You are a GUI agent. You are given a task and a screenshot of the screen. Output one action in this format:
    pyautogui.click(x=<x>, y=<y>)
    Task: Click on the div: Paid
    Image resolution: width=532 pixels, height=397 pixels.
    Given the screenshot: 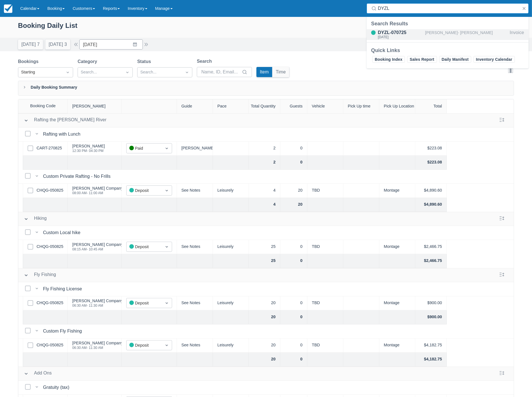 What is the action you would take?
    pyautogui.click(x=144, y=148)
    